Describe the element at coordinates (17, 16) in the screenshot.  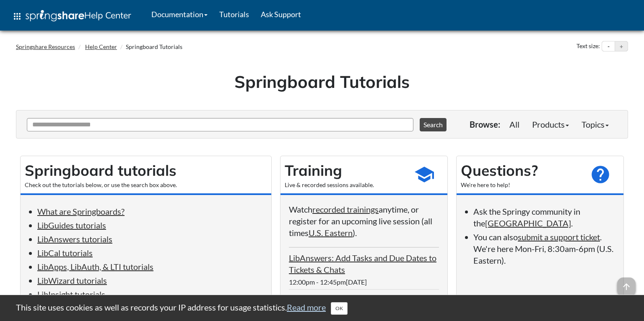
I see `span: apps` at that location.